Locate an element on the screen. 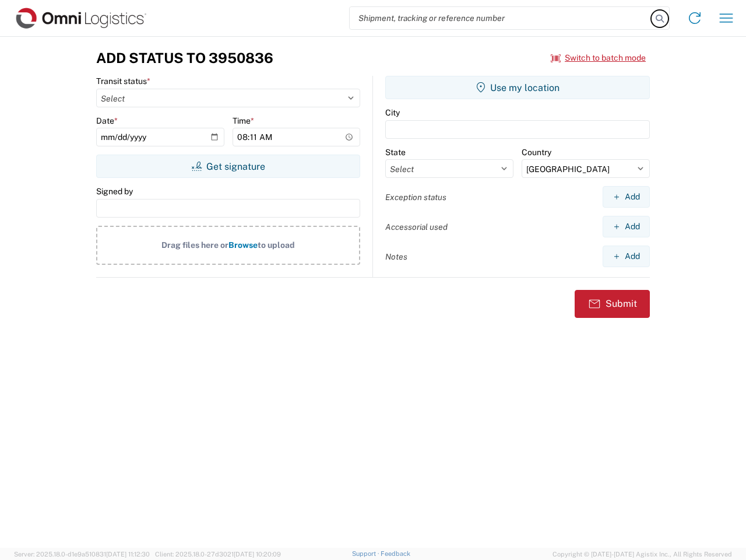 This screenshot has width=746, height=560. label: Accessorial used is located at coordinates (416, 226).